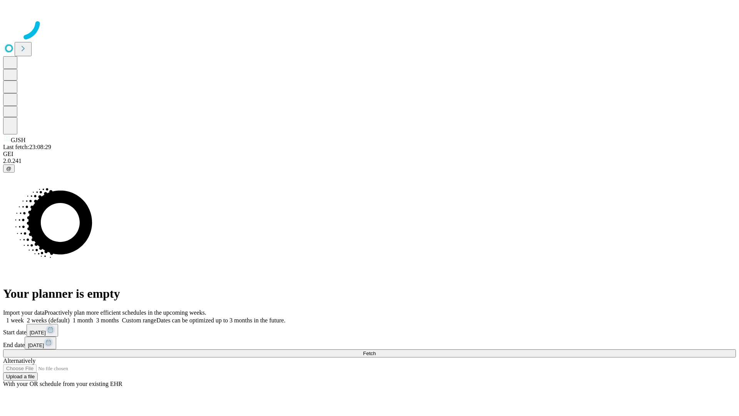  What do you see at coordinates (369, 161) in the screenshot?
I see `div: 2.0.241` at bounding box center [369, 161].